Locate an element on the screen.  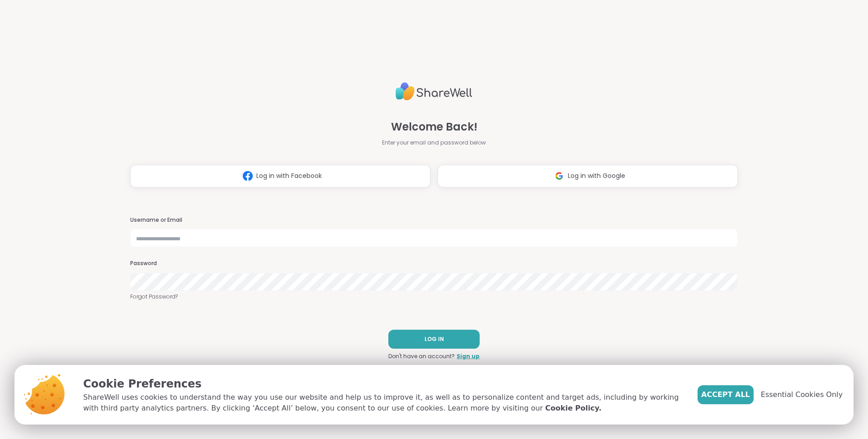
button: LOG IN is located at coordinates (434, 339).